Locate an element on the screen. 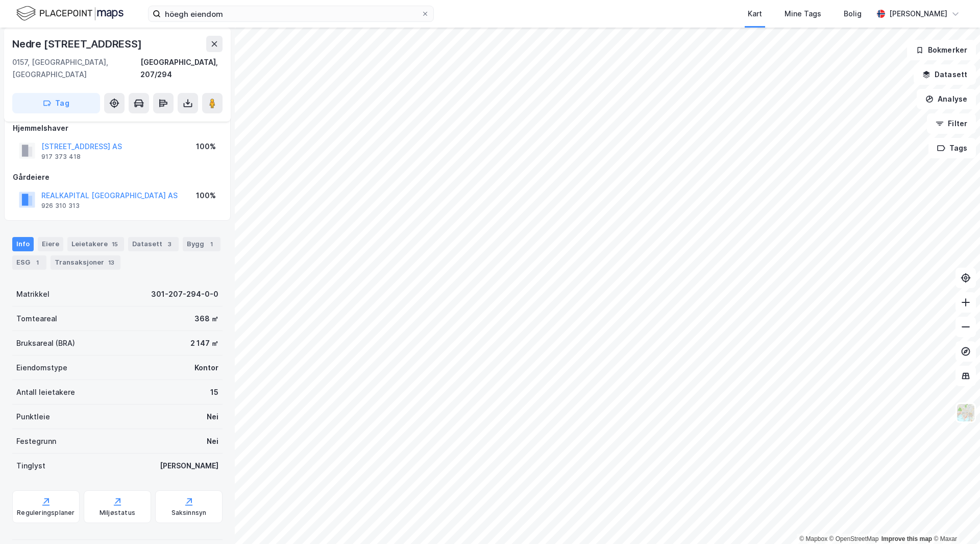  div: Kart is located at coordinates (755, 14).